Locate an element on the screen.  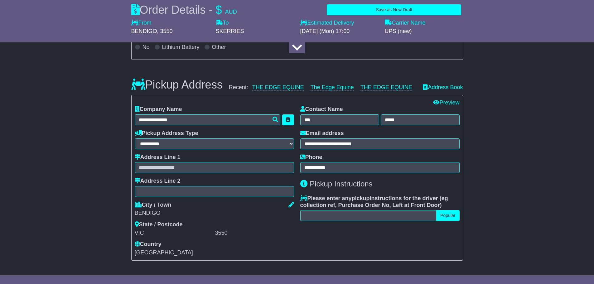
label: Please enter any instructions for the driver ( ) is located at coordinates (380, 202).